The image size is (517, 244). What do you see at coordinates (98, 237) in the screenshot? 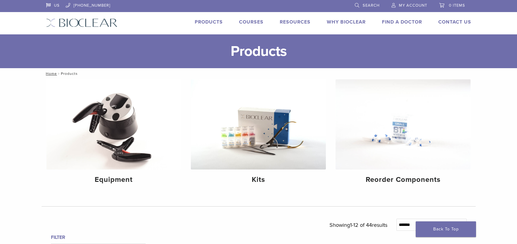
I see `h4: Filter` at bounding box center [98, 237].